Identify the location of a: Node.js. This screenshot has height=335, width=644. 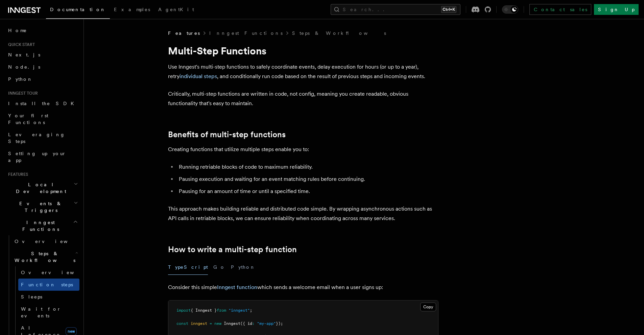
(42, 67).